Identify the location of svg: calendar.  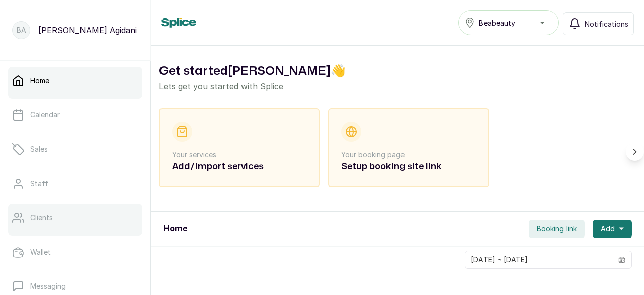
(622, 259).